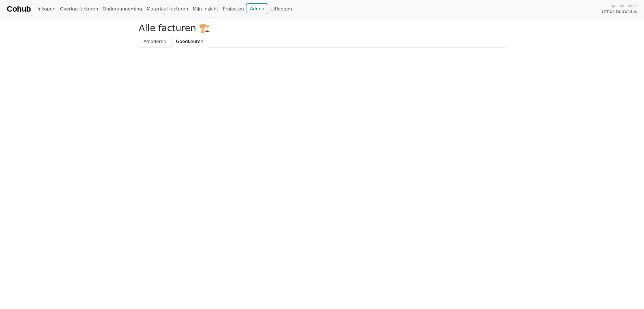 The image size is (644, 309). Describe the element at coordinates (167, 9) in the screenshot. I see `a: Materiaal facturen` at that location.